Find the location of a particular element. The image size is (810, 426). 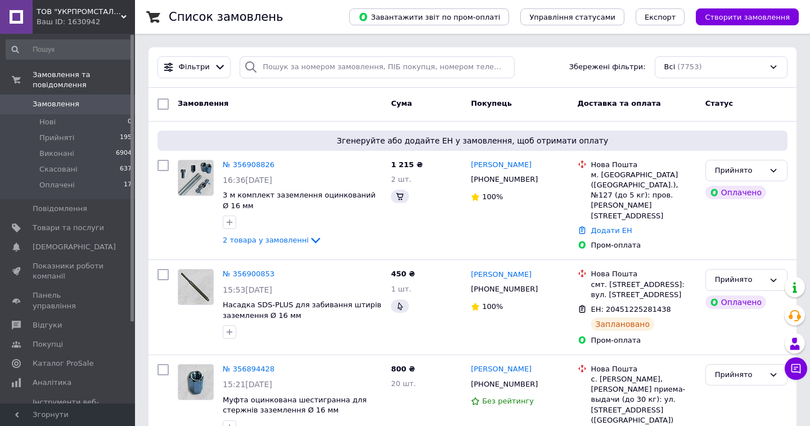

a: 3 м комплект заземлення оцинкований Ø 16 мм is located at coordinates (299, 200).